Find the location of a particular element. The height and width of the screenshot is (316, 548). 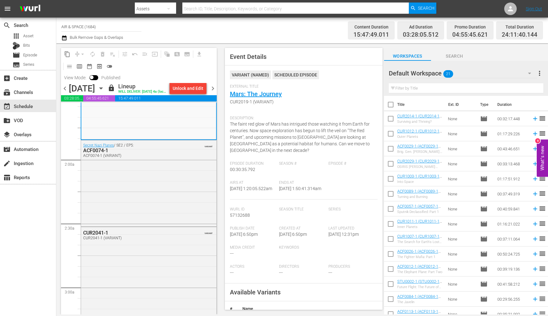

div: Lineup is located at coordinates (143, 86).